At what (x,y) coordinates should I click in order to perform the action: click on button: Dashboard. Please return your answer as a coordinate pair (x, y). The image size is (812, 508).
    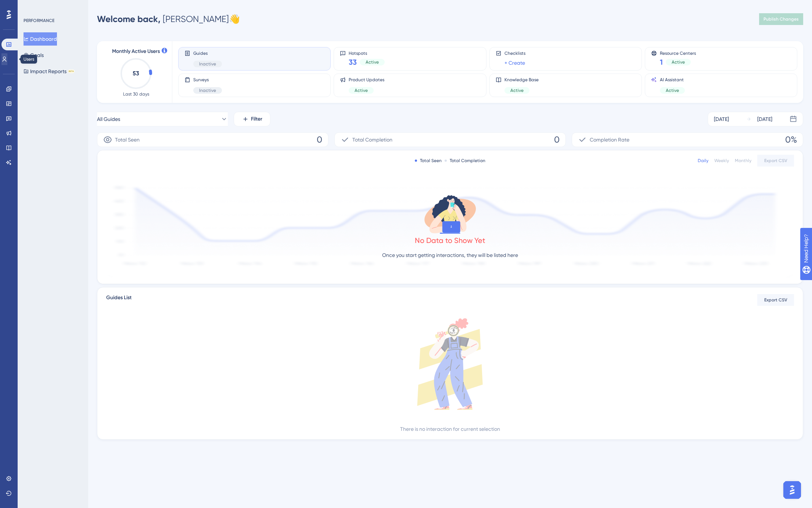
    Looking at the image, I should click on (40, 39).